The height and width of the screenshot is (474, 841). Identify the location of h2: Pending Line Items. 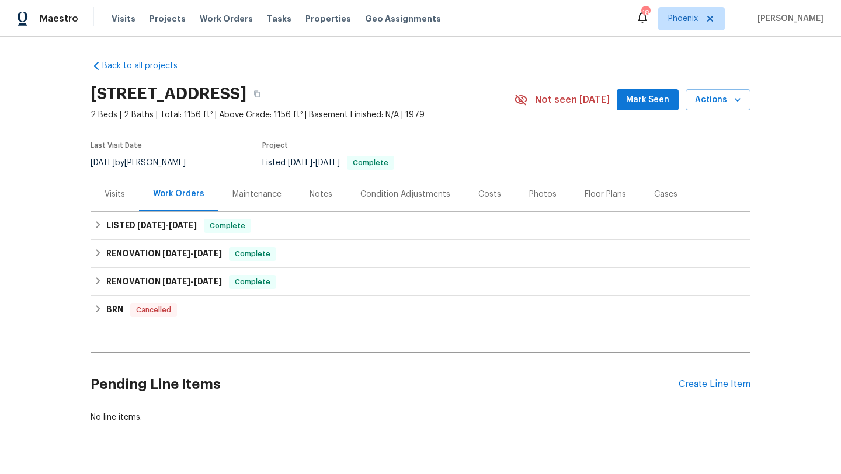
(384, 384).